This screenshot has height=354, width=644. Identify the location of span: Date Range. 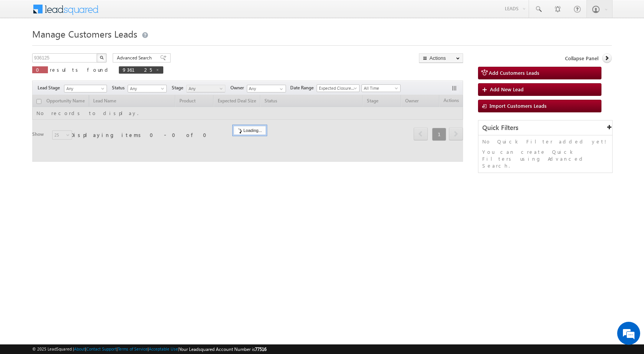
(303, 88).